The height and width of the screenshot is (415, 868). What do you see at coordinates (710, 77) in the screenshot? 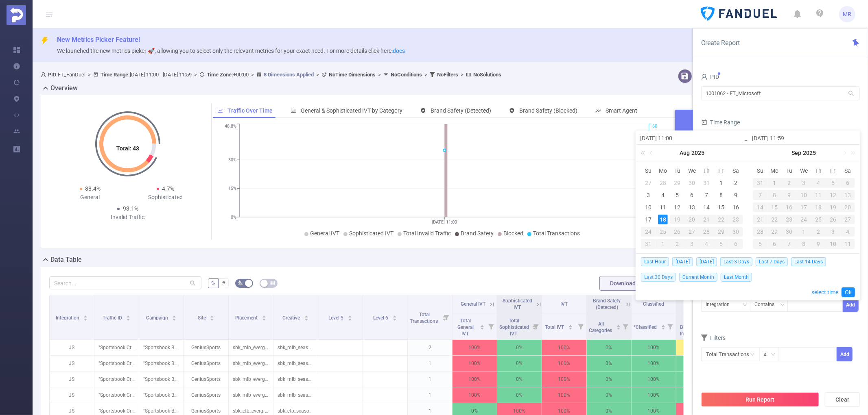
I see `span: PID` at bounding box center [710, 77].